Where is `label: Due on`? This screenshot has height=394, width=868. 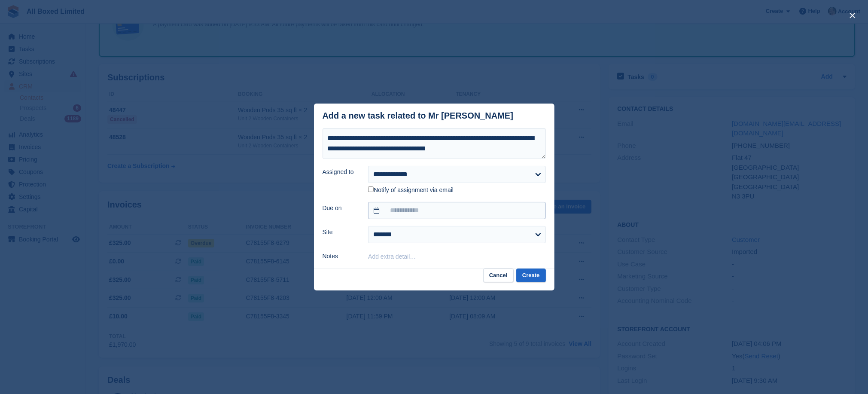 label: Due on is located at coordinates (340, 208).